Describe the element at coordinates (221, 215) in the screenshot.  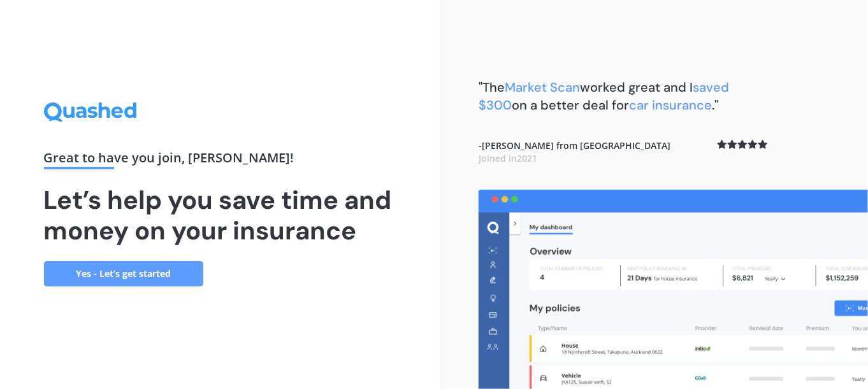
I see `h1: Let’s help you save time and money on your insurance` at that location.